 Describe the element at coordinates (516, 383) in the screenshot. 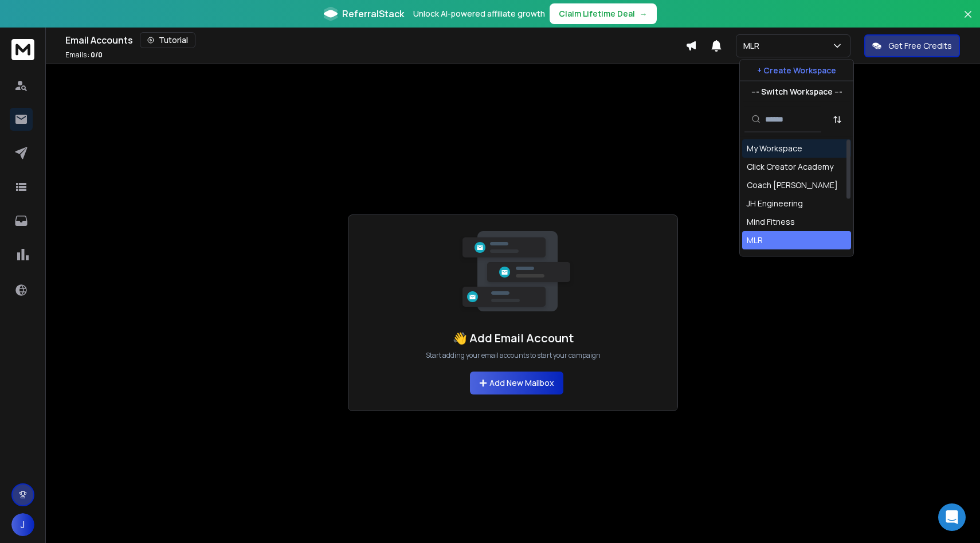

I see `button: Add New Mailbox` at that location.